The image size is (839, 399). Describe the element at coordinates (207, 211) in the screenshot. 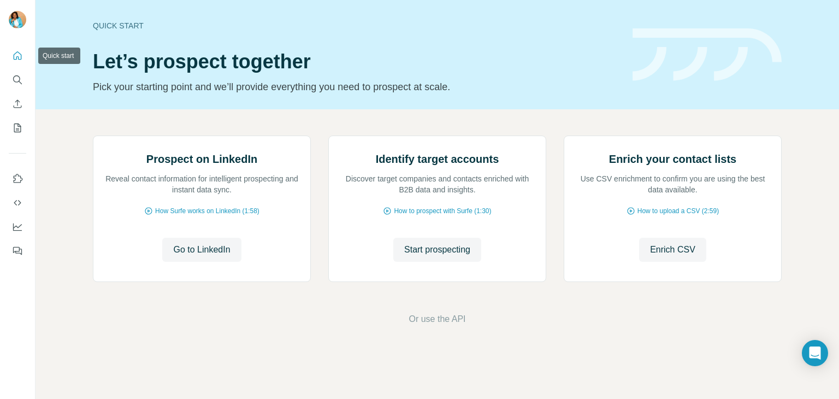

I see `span: How Surfe works on LinkedIn (1:58)` at that location.